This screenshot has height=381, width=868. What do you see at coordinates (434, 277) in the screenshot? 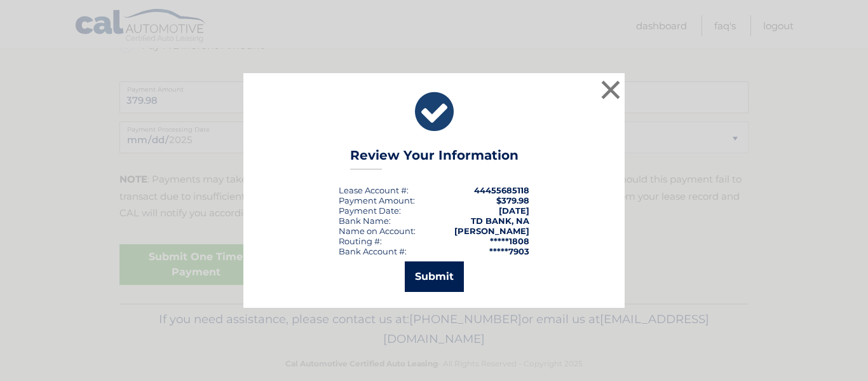
I see `button: Submit` at bounding box center [434, 277].